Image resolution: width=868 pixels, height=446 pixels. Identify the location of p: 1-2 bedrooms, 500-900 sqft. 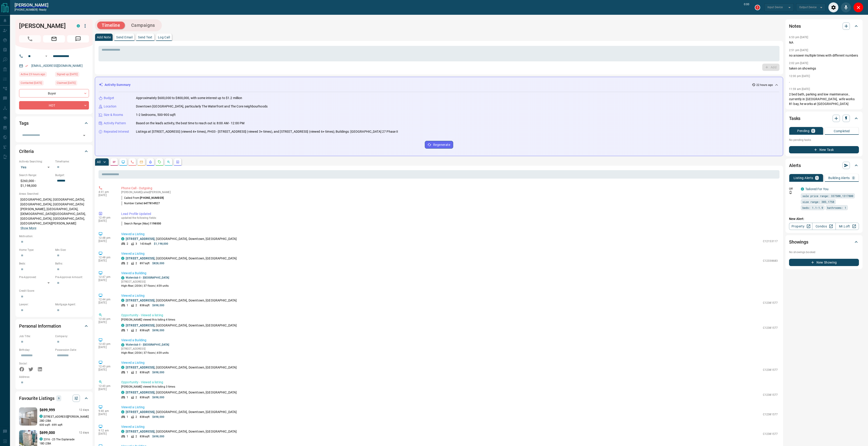
(156, 115).